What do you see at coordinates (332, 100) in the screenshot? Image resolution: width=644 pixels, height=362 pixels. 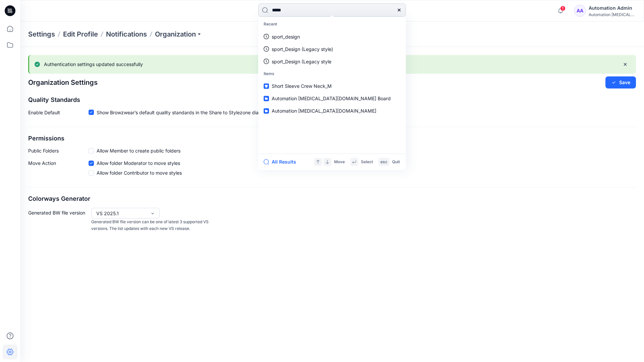 I see `h2: Quality Standards` at bounding box center [332, 100].